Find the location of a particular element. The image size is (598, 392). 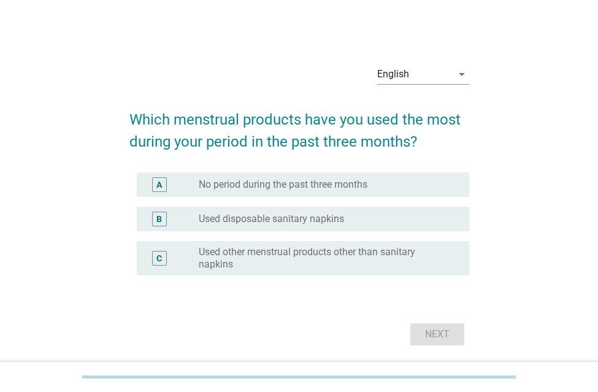

label: Used disposable sanitary napkins is located at coordinates (271, 219).